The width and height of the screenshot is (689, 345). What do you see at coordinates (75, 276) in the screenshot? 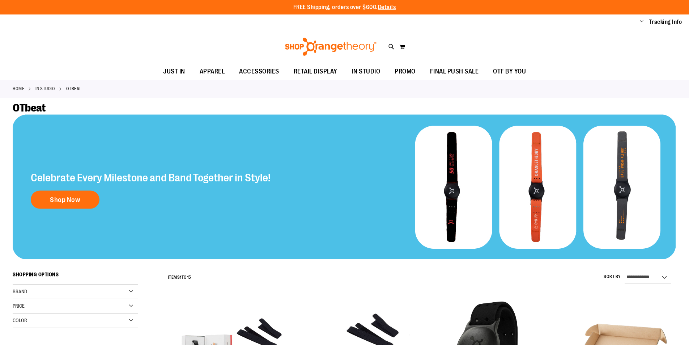
I see `strong: Shopping Options` at bounding box center [75, 276].